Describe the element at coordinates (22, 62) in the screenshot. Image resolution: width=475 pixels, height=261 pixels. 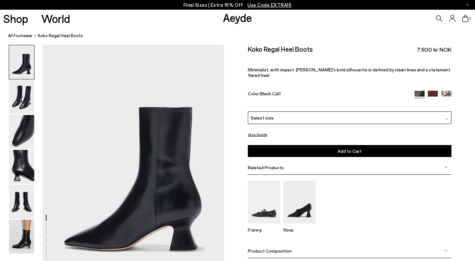
I see `img: Koko Regal Heel Boots - Image 1` at that location.